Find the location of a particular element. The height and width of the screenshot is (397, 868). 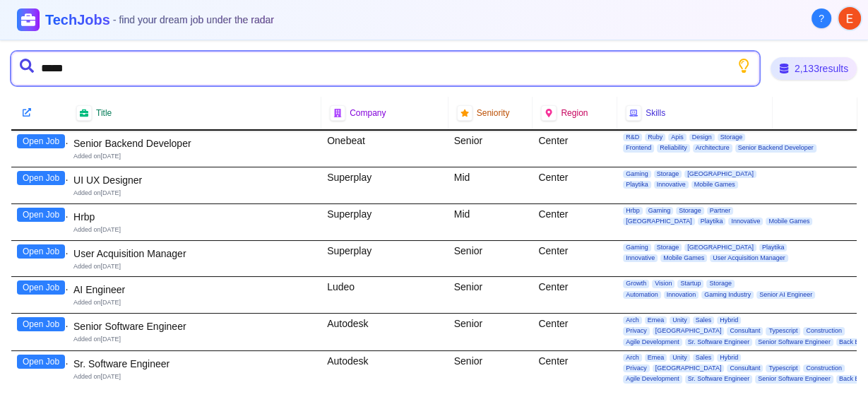

span: Automation is located at coordinates (642, 295).